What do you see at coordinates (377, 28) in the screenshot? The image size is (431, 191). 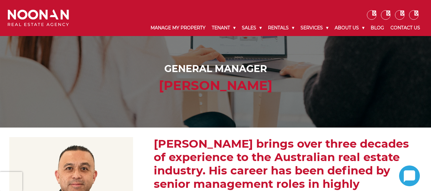 I see `a: Blog` at bounding box center [377, 28].